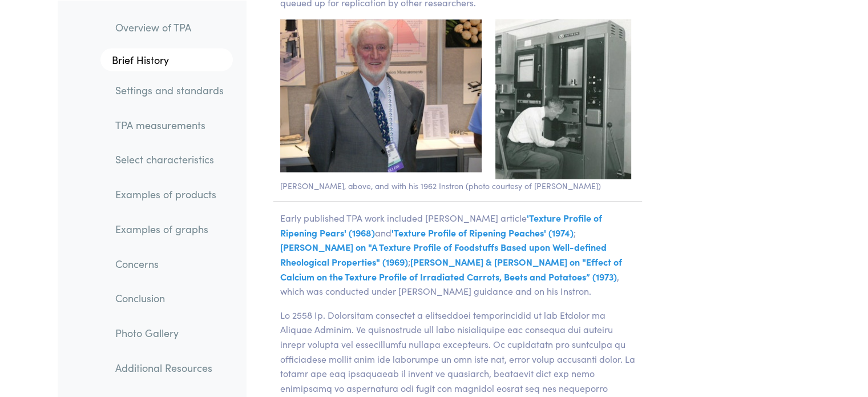  Describe the element at coordinates (169, 228) in the screenshot. I see `a: Examples of graphs` at that location.